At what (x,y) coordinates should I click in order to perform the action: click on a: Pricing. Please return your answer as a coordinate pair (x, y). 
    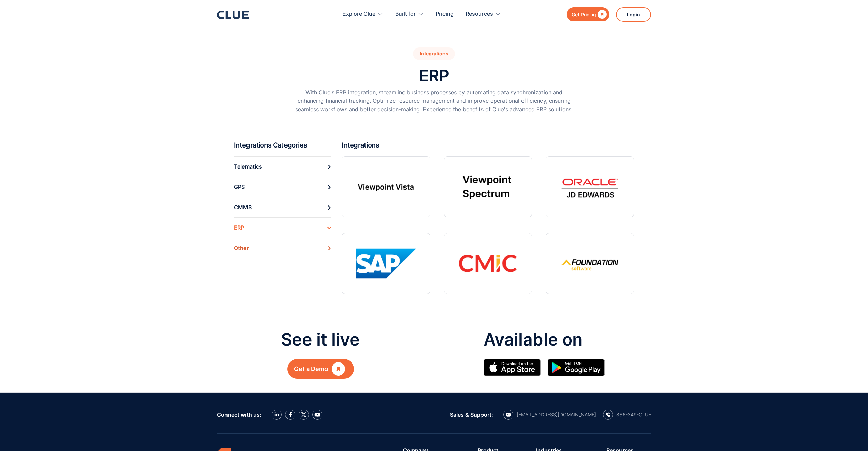
    Looking at the image, I should click on (445, 14).